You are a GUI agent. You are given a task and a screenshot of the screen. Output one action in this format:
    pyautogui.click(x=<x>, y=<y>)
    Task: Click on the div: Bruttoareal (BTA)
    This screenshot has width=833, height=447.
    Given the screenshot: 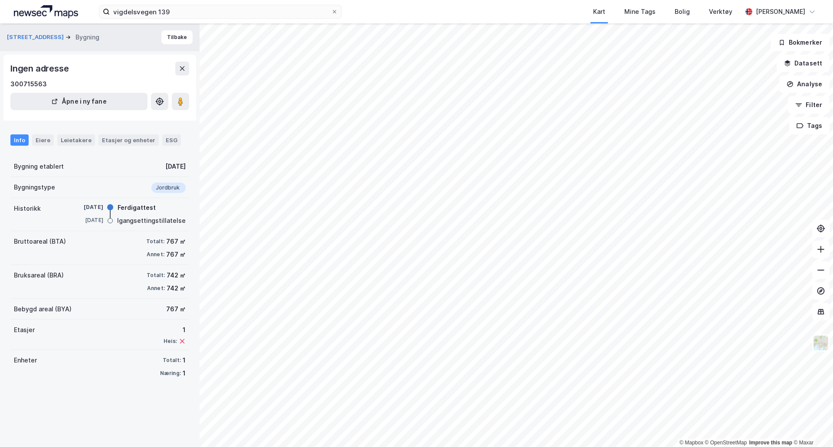 What is the action you would take?
    pyautogui.click(x=40, y=242)
    